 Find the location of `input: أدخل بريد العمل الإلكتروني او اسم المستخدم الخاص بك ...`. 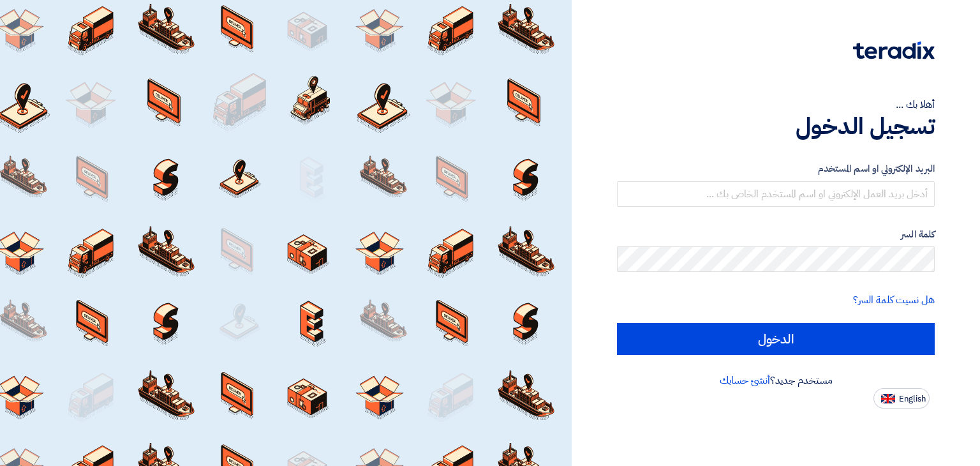

input: أدخل بريد العمل الإلكتروني او اسم المستخدم الخاص بك ... is located at coordinates (776, 194).